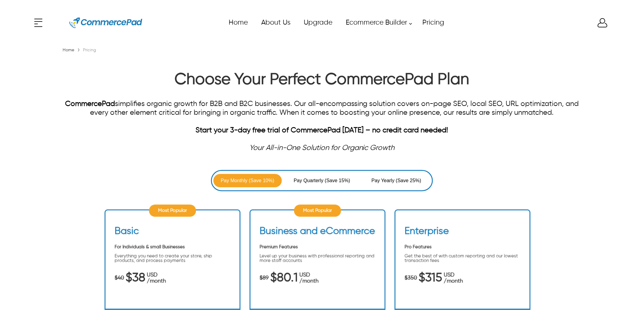 The width and height of the screenshot is (644, 310). What do you see at coordinates (463, 247) in the screenshot?
I see `p: Pro Features` at bounding box center [463, 247].